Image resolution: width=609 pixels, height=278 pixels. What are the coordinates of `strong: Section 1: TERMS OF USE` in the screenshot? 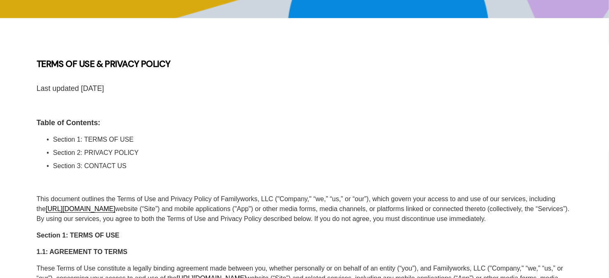 It's located at (78, 235).